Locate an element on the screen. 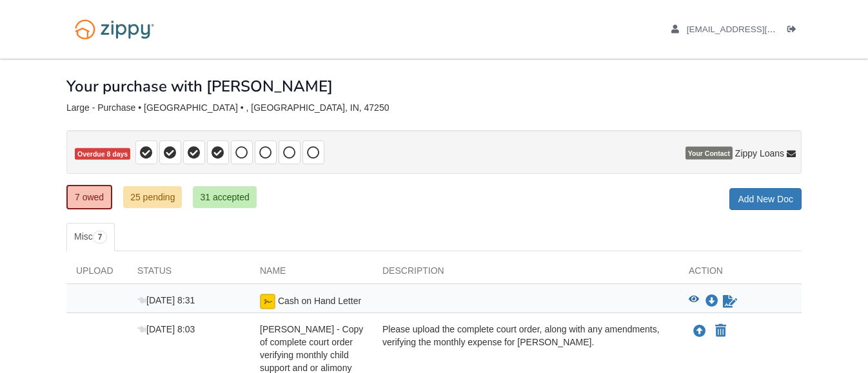  span: Cash on Hand Letter is located at coordinates (319, 301).